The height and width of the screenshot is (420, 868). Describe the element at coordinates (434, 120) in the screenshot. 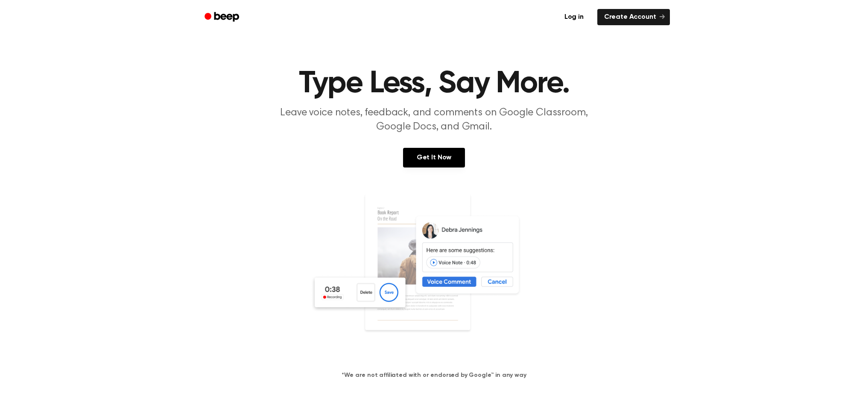

I see `p: Leave voice notes, feedback, and comments on Google Classroom, Google Docs, and Gmail.` at that location.